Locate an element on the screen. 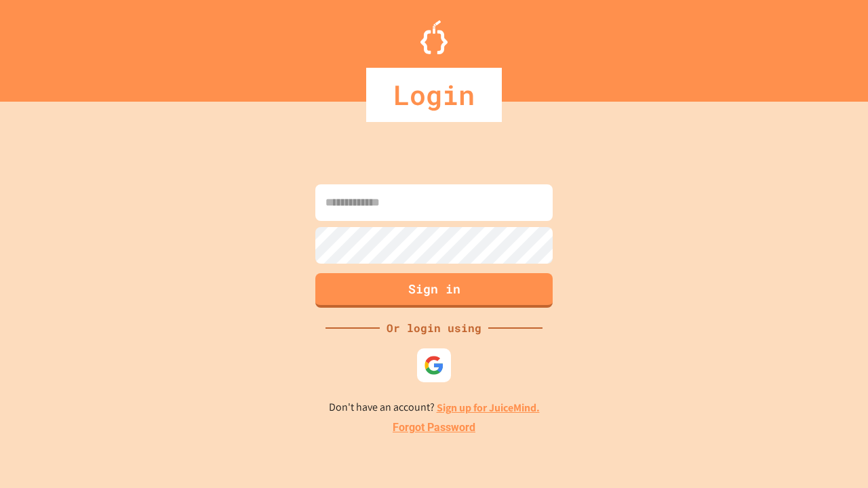 Image resolution: width=868 pixels, height=488 pixels. button: Sign in is located at coordinates (434, 290).